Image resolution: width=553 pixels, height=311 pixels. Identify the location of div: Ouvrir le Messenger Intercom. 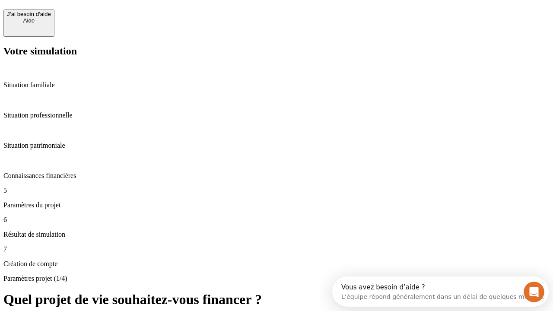
(120, 15).